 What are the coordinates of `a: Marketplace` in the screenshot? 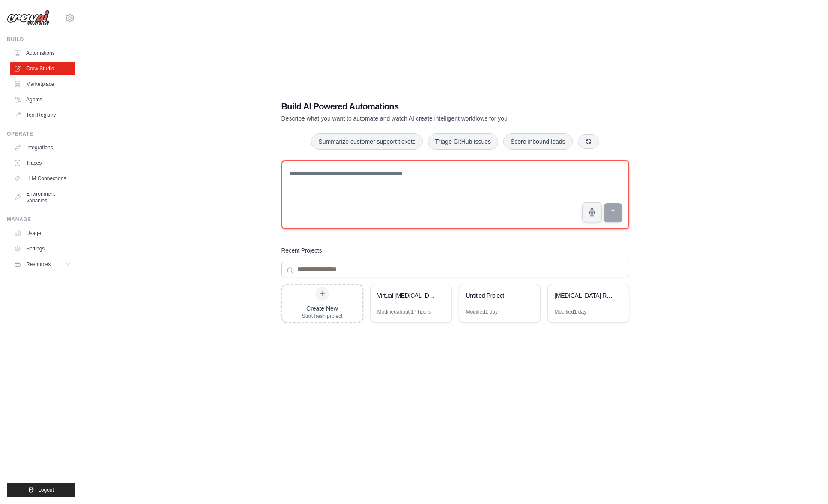 It's located at (43, 84).